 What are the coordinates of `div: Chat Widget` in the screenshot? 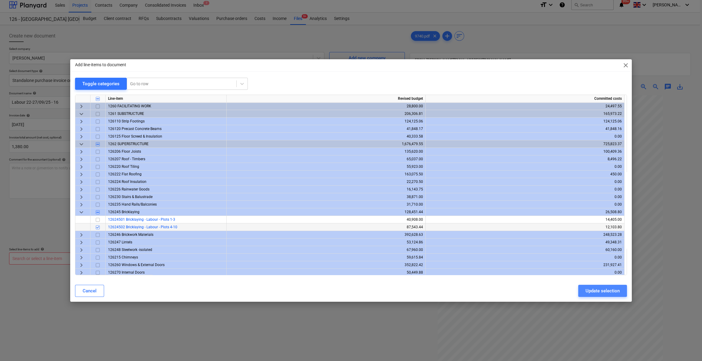 It's located at (687, 347).